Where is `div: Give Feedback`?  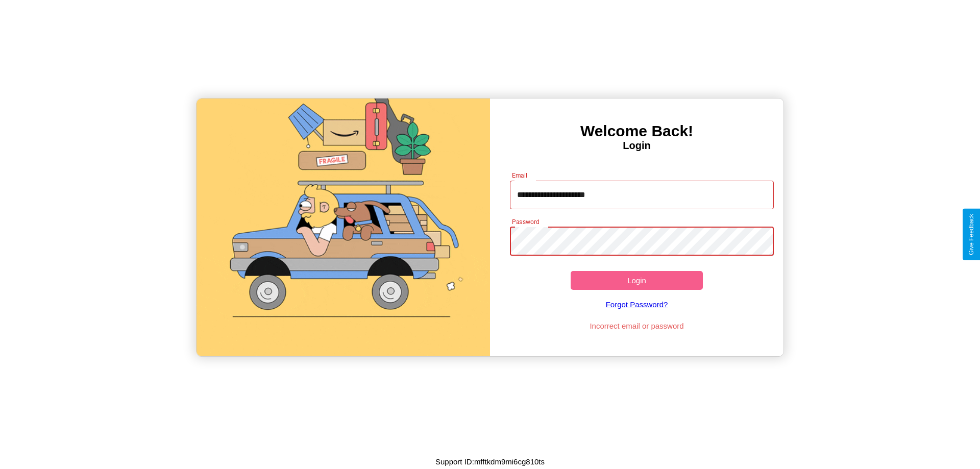 div: Give Feedback is located at coordinates (971, 234).